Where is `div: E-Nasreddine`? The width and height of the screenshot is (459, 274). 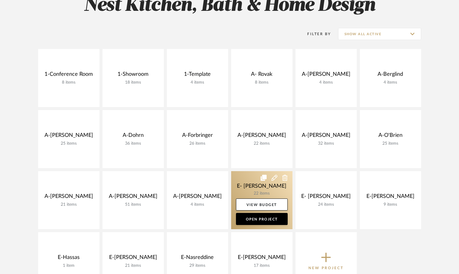
div: E-Nasreddine is located at coordinates (198, 259).